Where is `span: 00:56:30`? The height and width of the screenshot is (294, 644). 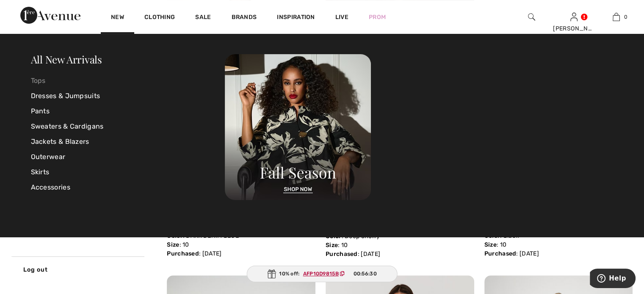 span: 00:56:30 is located at coordinates (365, 274).